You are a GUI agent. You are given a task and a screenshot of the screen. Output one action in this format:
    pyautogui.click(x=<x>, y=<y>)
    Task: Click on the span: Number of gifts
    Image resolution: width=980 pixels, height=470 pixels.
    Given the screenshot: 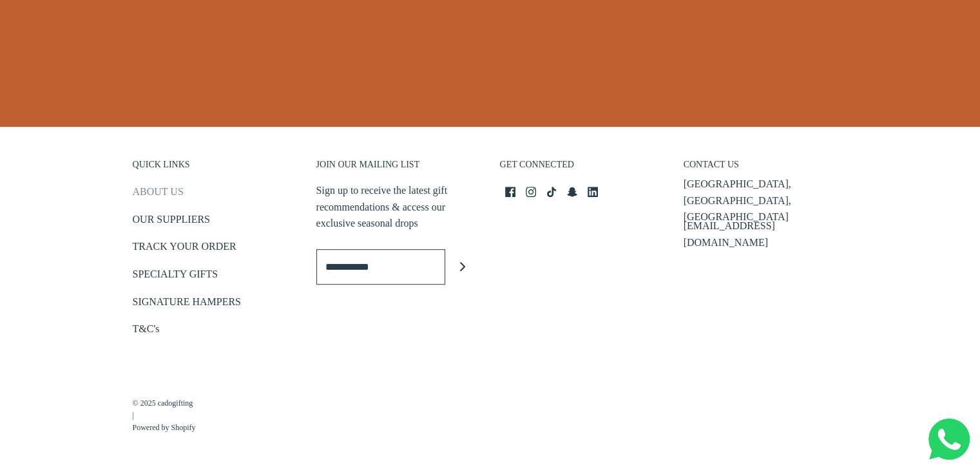 What is the action you would take?
    pyautogui.click(x=209, y=112)
    